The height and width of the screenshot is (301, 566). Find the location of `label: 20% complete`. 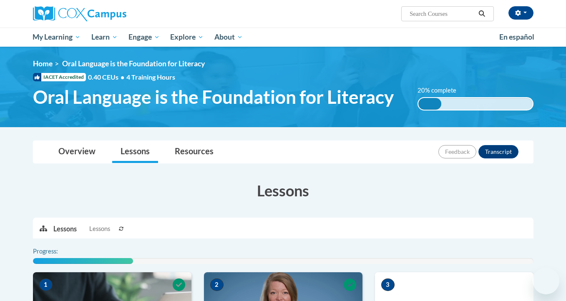

label: 20% complete is located at coordinates (441, 90).